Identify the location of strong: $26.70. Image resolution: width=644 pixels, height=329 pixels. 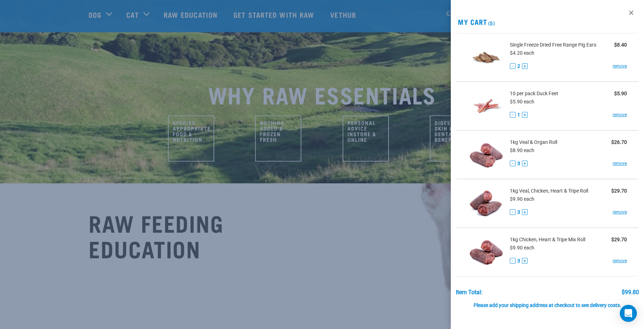
(619, 142).